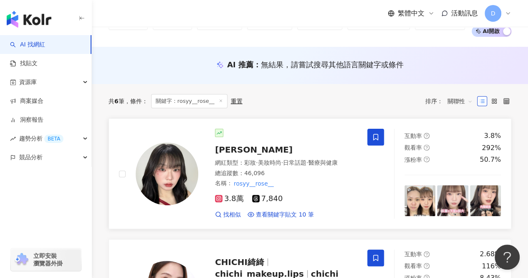  What do you see at coordinates (31, 157) in the screenshot?
I see `span: 競品分析` at bounding box center [31, 157].